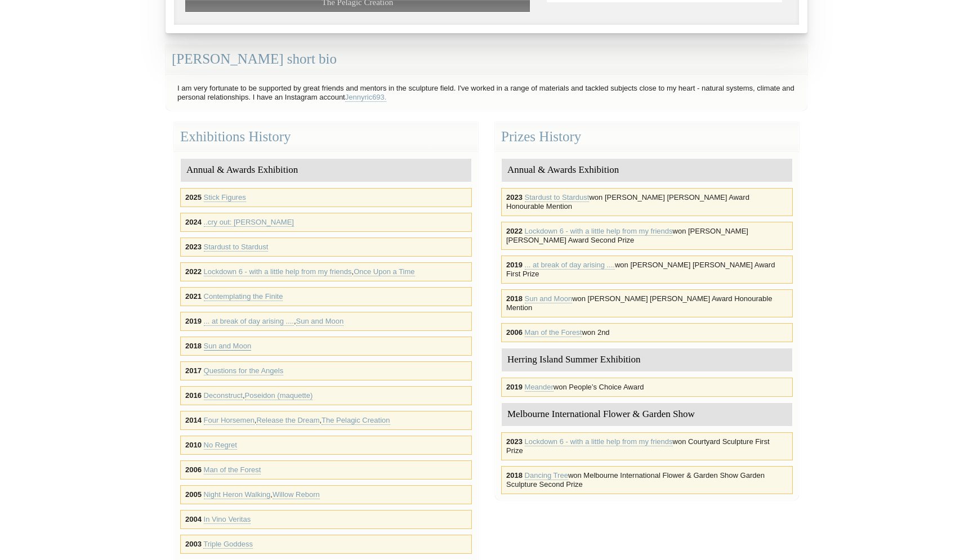  Describe the element at coordinates (220, 445) in the screenshot. I see `a: No Regret` at that location.